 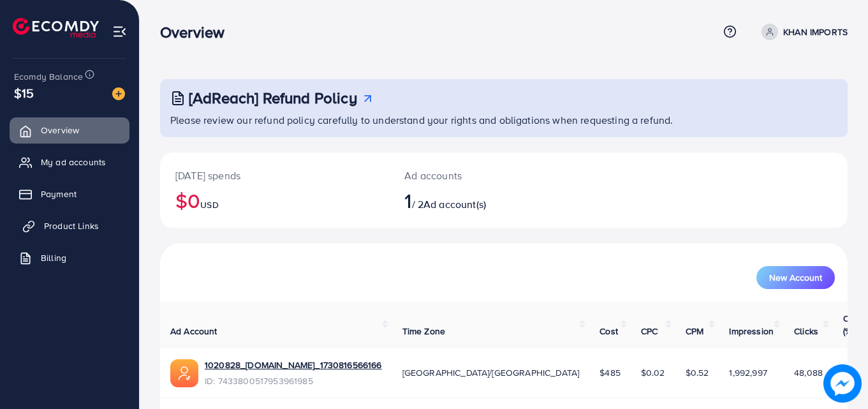 What do you see at coordinates (806, 331) in the screenshot?
I see `span: Clicks` at bounding box center [806, 331].